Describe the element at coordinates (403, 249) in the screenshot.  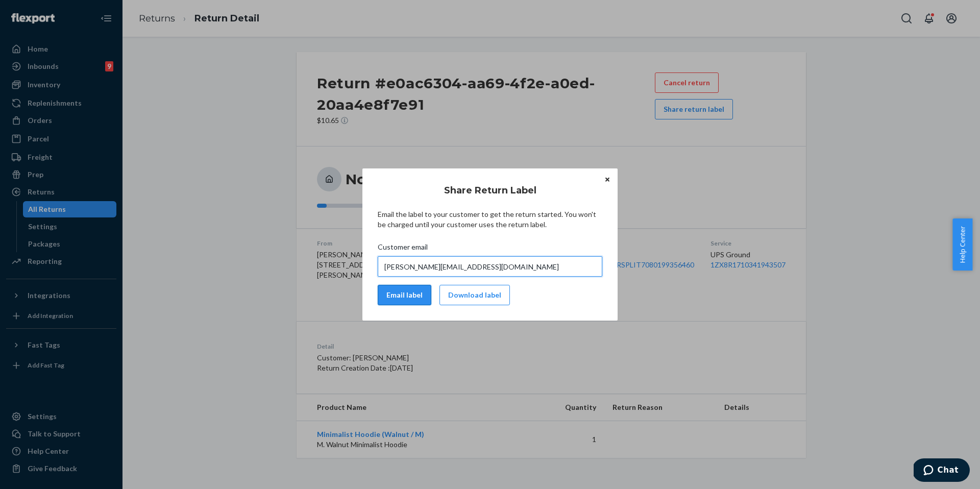
I see `span: Customer email` at that location.